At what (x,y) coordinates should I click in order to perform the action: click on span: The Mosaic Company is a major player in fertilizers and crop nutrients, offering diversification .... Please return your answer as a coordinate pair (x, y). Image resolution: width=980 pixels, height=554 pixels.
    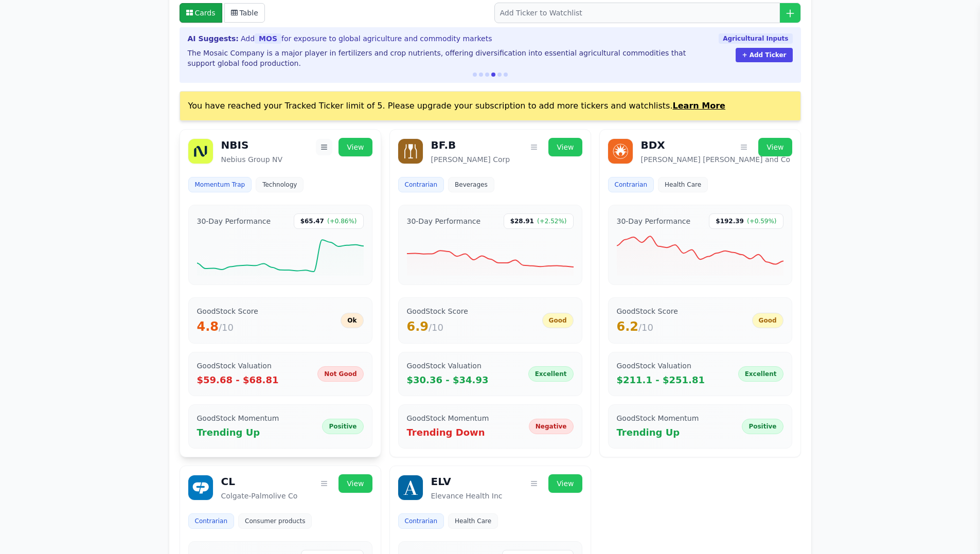
    Looking at the image, I should click on (436, 58).